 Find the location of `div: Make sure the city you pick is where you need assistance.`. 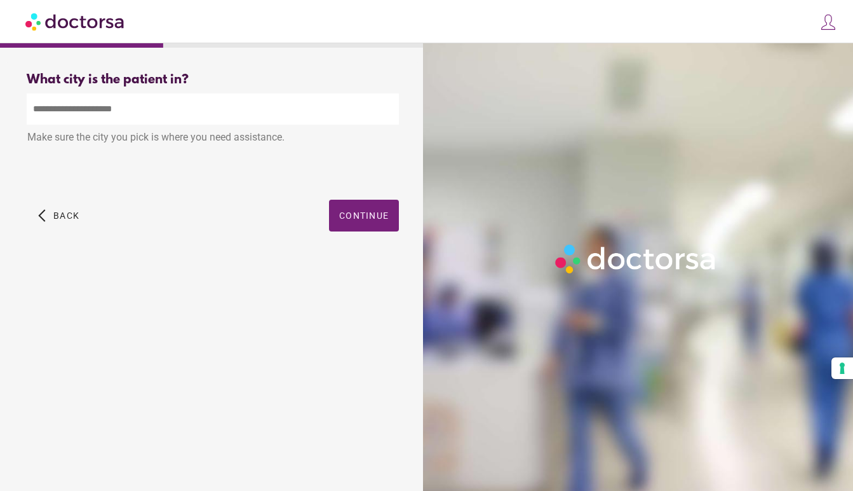

div: Make sure the city you pick is where you need assistance. is located at coordinates (213, 139).